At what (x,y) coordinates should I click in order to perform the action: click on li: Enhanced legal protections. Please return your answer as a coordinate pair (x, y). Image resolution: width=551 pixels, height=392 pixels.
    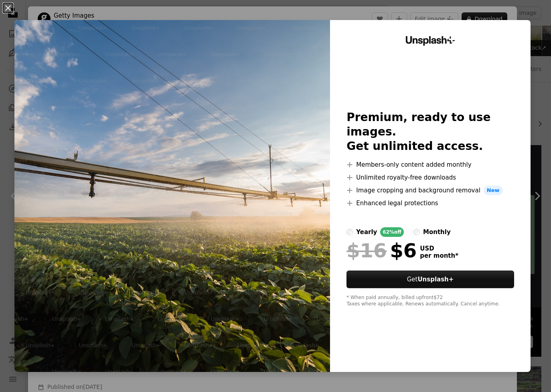
    Looking at the image, I should click on (430, 203).